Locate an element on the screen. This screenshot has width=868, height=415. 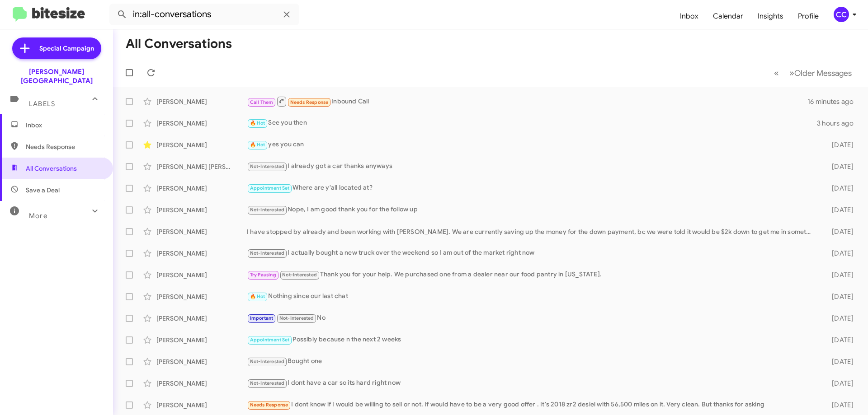
div: I dont know if I would be willing to sell or not. If would have to be a very good offer . It's 20... is located at coordinates (532, 405).